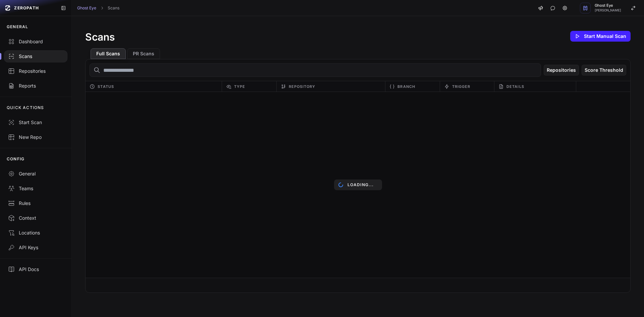 The height and width of the screenshot is (317, 644). Describe the element at coordinates (15, 159) in the screenshot. I see `p: CONFIG` at that location.